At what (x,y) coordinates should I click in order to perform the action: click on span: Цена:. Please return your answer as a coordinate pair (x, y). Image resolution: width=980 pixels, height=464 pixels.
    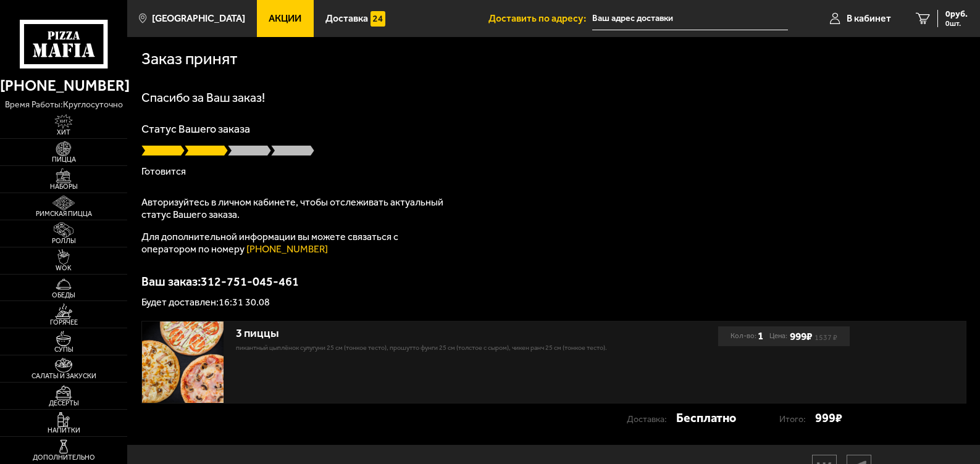
    Looking at the image, I should click on (778, 337).